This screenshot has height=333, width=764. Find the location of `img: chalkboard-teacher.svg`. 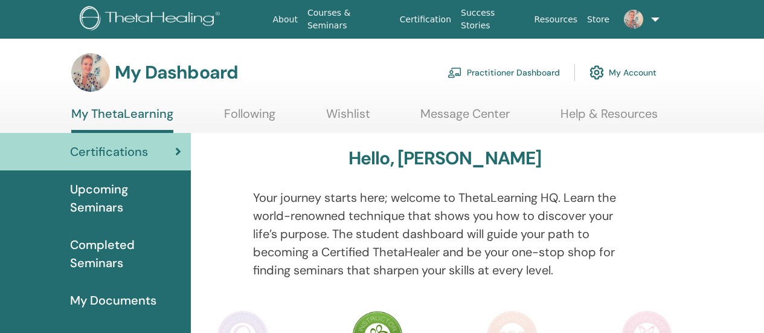

img: chalkboard-teacher.svg is located at coordinates (455, 72).